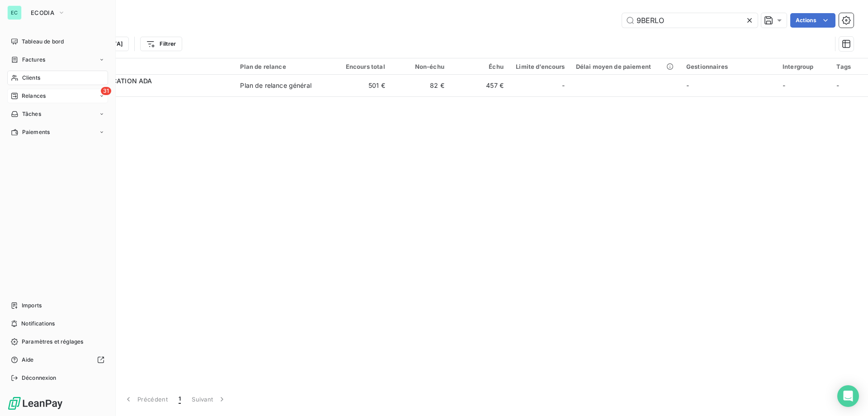 Image resolution: width=868 pixels, height=416 pixels. What do you see at coordinates (282, 67) in the screenshot?
I see `div: Plan de relance` at bounding box center [282, 67].